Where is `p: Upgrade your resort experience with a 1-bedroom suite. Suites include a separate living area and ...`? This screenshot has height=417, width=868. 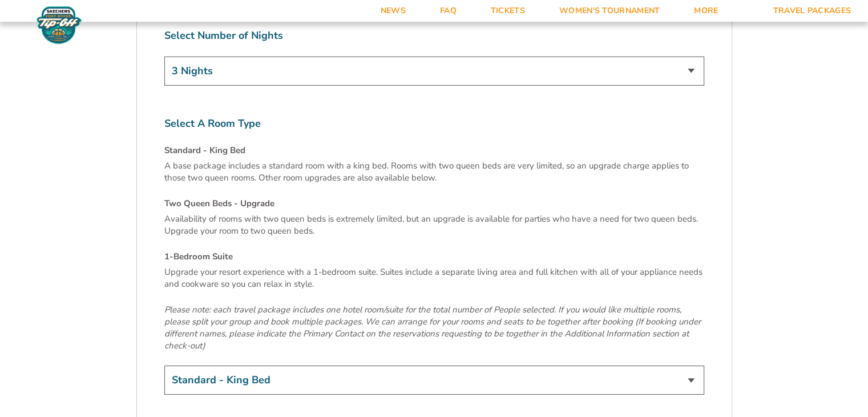
p: Upgrade your resort experience with a 1-bedroom suite. Suites include a separate living area and ... is located at coordinates (434, 278).